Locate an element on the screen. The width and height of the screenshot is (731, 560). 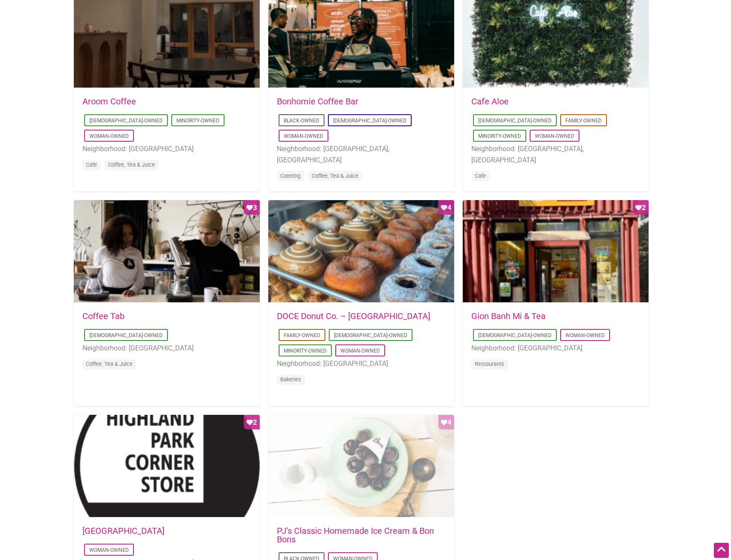
div: Scroll Back to Top is located at coordinates (721, 550).